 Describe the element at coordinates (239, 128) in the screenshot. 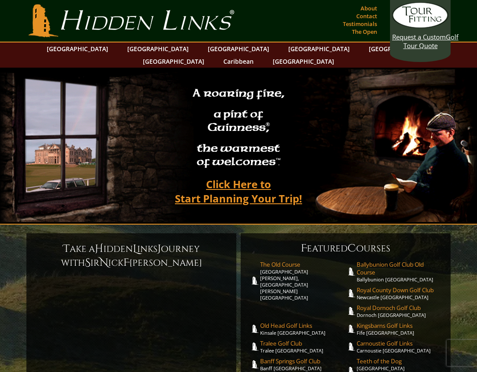

I see `h2: A roaring fire, a pint of Guinness , the warmest of welcomes™.` at that location.